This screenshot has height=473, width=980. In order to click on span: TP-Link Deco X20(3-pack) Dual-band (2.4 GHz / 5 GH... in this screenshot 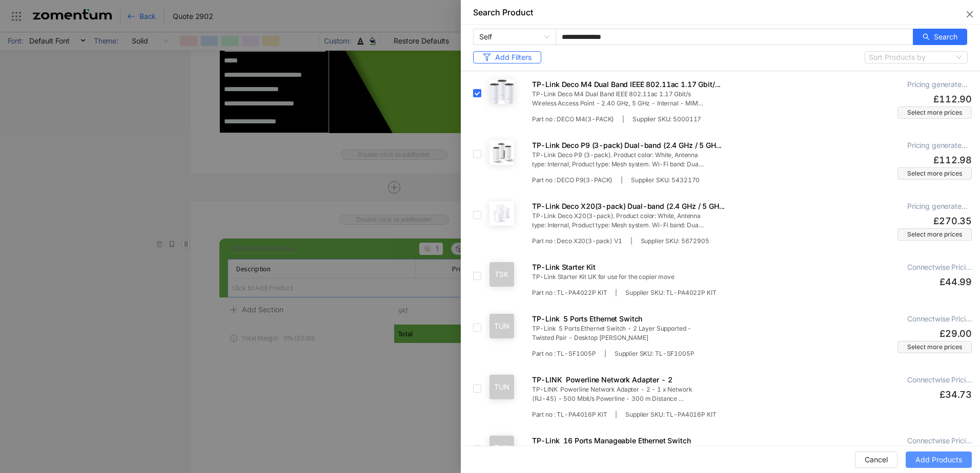, I will do `click(682, 206)`.